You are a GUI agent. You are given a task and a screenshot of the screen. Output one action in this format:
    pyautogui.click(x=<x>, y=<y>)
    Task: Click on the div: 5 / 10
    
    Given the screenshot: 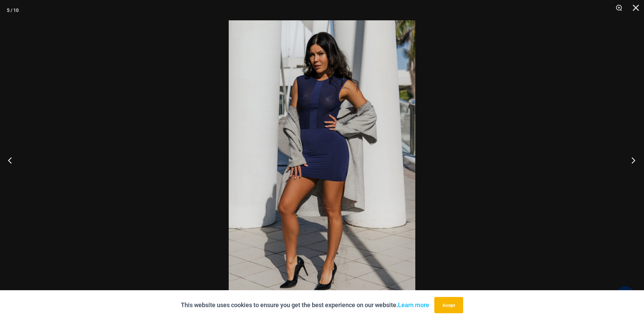 What is the action you would take?
    pyautogui.click(x=13, y=10)
    